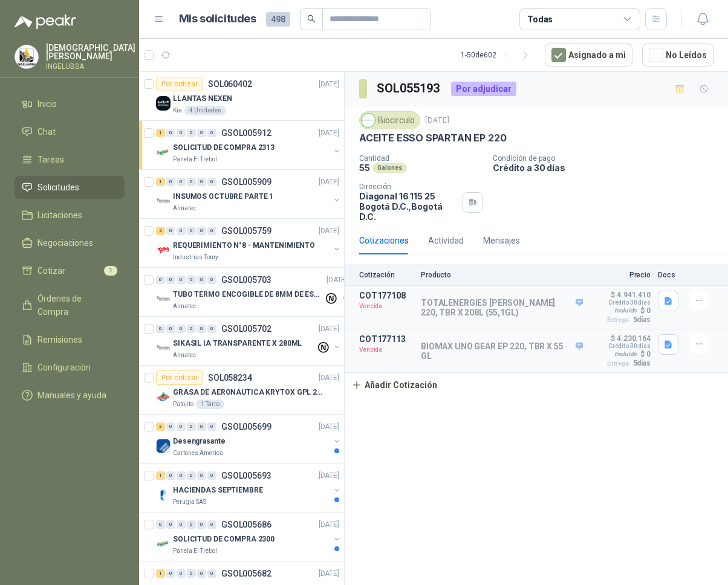 The height and width of the screenshot is (585, 728). What do you see at coordinates (70, 395) in the screenshot?
I see `a: Manuales y ayuda` at bounding box center [70, 395].